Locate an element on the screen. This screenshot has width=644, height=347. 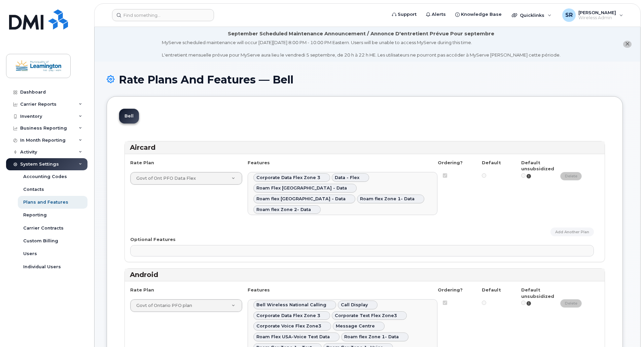
span: Roam flex USA - Data is located at coordinates (301, 199).